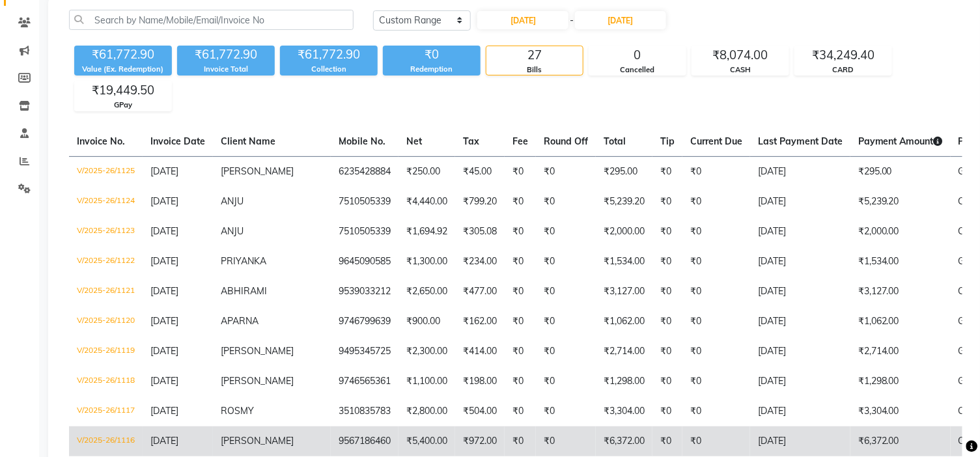 This screenshot has width=980, height=457. What do you see at coordinates (480, 352) in the screenshot?
I see `td: ₹414.00` at bounding box center [480, 352].